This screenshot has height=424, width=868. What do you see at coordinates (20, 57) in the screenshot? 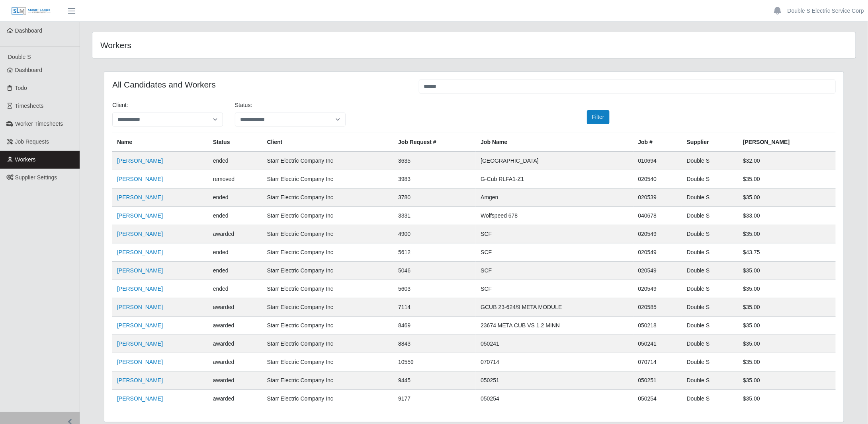
I see `span: Double S` at bounding box center [20, 57].